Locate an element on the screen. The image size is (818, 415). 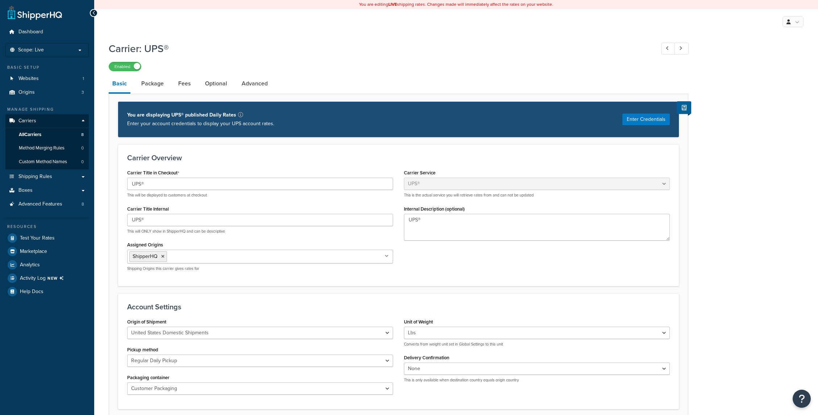
p: Shipping Origins this carrier gives rates for is located at coordinates (260, 269).